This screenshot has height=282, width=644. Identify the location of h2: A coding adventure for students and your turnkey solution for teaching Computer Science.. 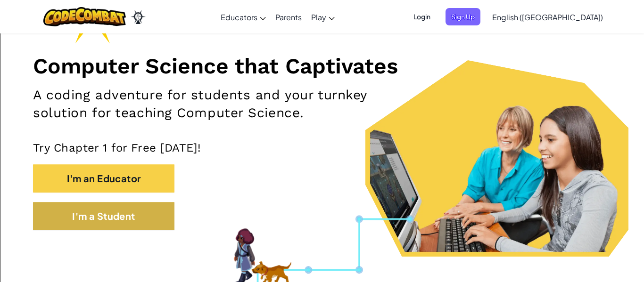
(227, 104).